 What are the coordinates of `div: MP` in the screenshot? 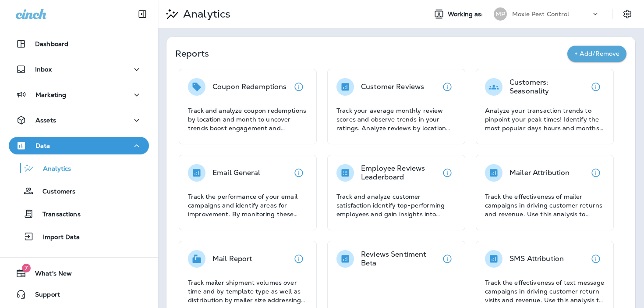 It's located at (500, 14).